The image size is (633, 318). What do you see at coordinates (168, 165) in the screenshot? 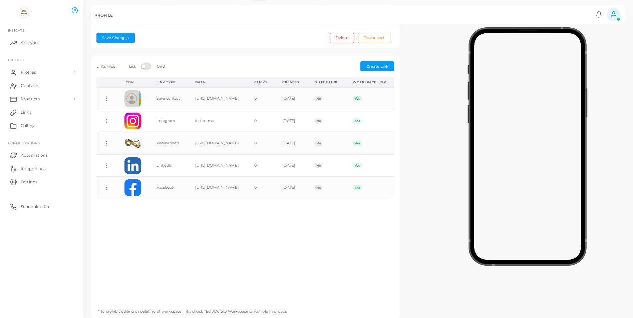
I see `td: LinkedIn` at bounding box center [168, 165].